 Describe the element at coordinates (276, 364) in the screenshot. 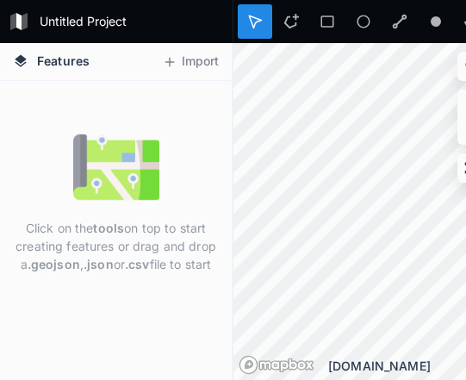

I see `a: Mapbox logo` at that location.